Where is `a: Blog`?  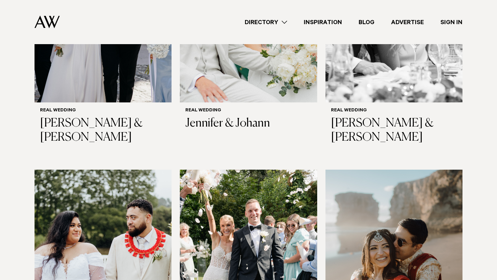
a: Blog is located at coordinates (366, 22).